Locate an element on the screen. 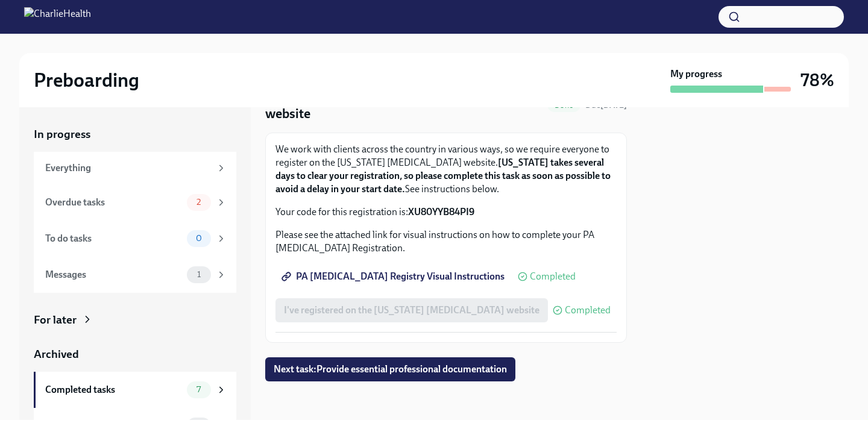 The image size is (868, 432). div: Overdue tasks is located at coordinates (113, 202).